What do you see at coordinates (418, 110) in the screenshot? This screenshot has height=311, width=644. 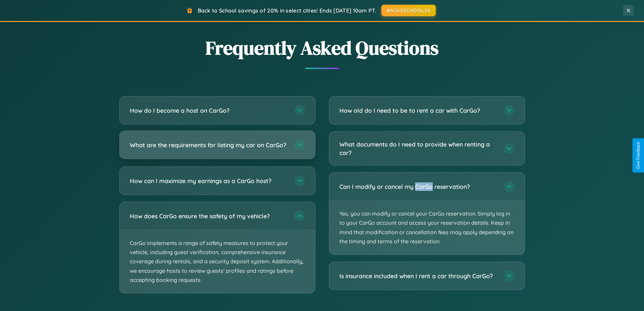 I see `h3: How old do I need to be to rent a car with CarGo?` at bounding box center [418, 110].